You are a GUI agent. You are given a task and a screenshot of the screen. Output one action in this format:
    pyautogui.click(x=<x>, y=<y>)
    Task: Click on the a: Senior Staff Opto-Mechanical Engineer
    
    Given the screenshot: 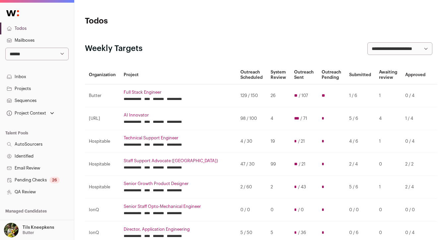 What is the action you would take?
    pyautogui.click(x=178, y=207)
    